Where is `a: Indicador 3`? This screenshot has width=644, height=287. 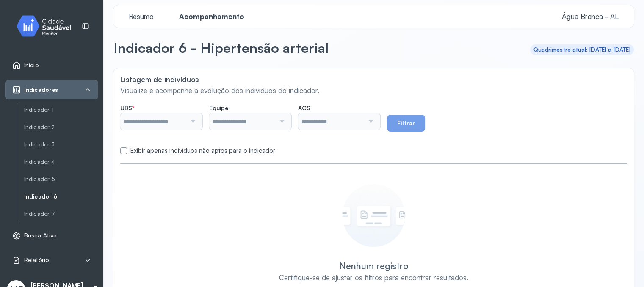
a: Indicador 3 is located at coordinates (61, 144).